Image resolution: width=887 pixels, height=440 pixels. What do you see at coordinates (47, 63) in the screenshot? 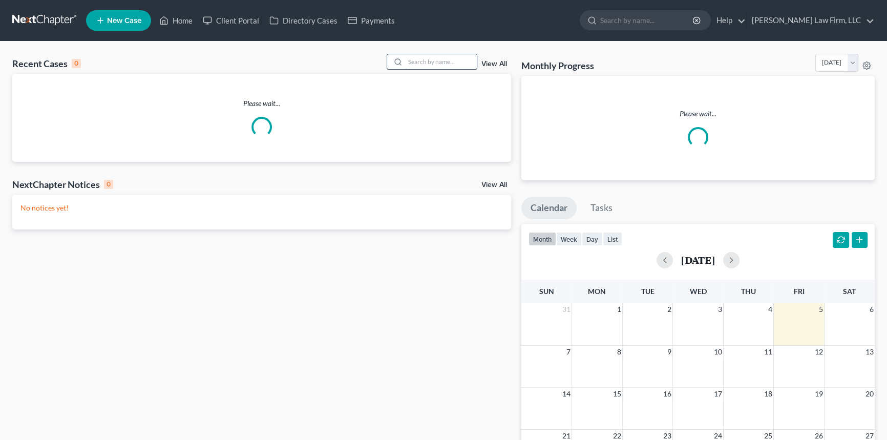
I see `div: Recent Cases` at bounding box center [47, 63].